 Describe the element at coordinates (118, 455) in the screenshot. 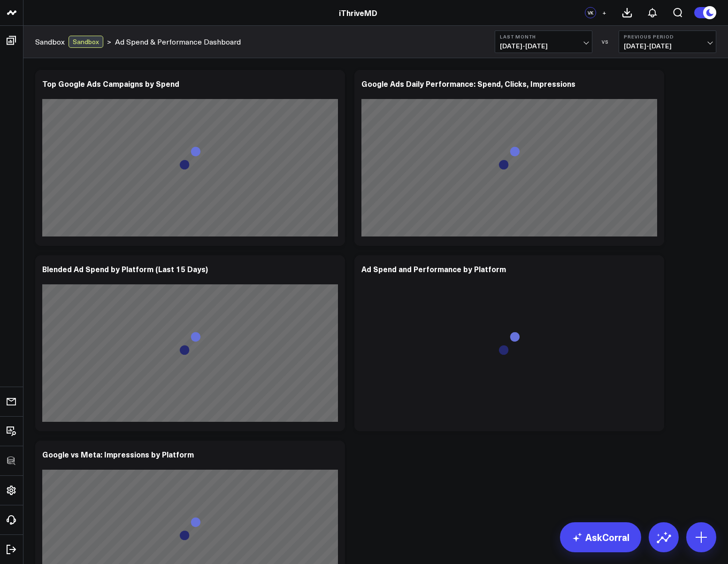

I see `div: Google vs Meta: Impressions by Platform` at that location.